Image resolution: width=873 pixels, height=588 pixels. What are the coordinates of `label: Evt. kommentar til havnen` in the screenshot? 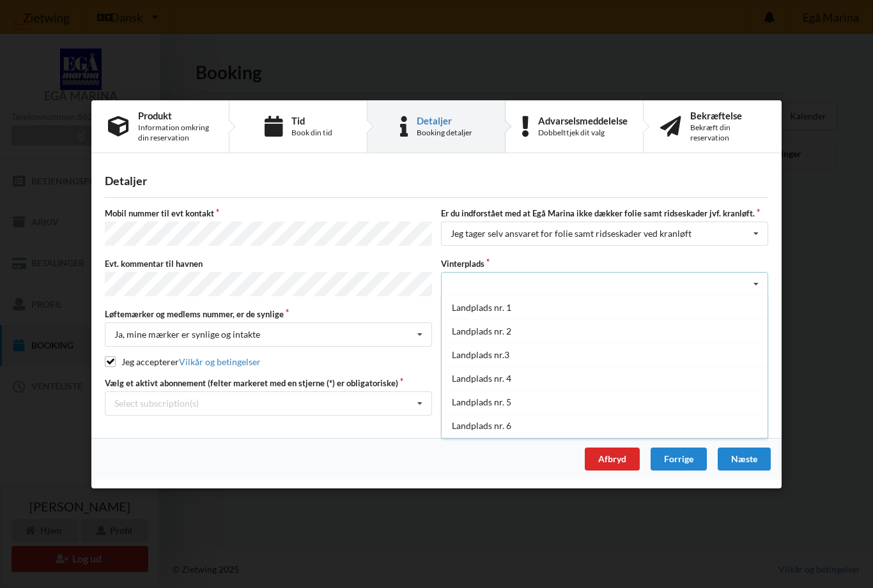 It's located at (269, 264).